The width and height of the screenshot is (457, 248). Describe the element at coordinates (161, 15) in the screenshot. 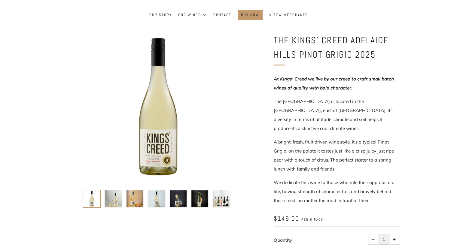

I see `a: Our Story` at that location.